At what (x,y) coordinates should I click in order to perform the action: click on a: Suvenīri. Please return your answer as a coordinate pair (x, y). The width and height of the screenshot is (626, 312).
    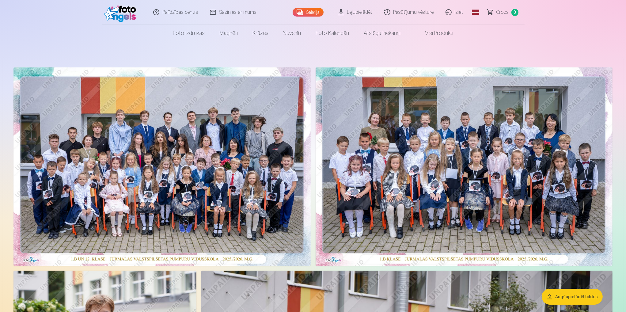
    Looking at the image, I should click on (292, 33).